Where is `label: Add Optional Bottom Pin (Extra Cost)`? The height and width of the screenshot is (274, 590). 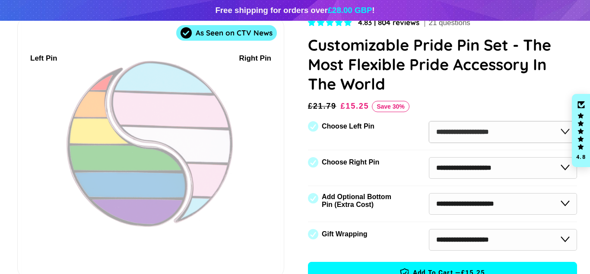 label: Add Optional Bottom Pin (Extra Cost) is located at coordinates (358, 201).